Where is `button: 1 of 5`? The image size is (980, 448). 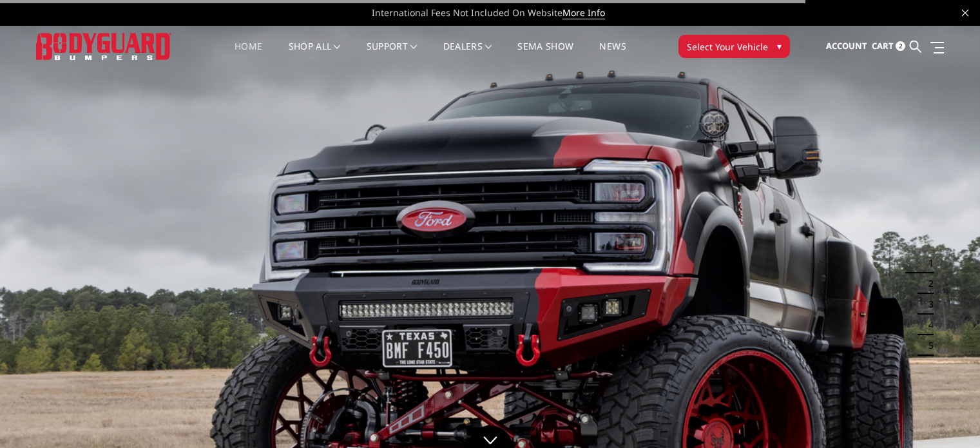 button: 1 of 5 is located at coordinates (927, 263).